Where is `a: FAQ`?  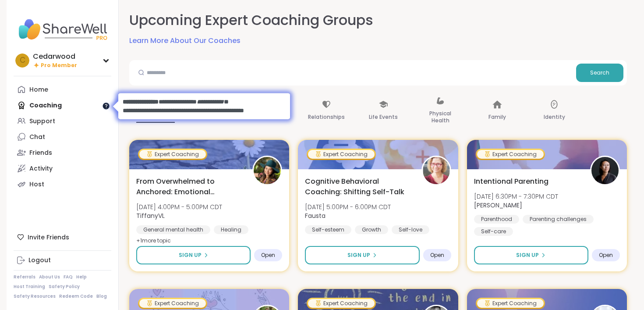
a: FAQ is located at coordinates (68, 277).